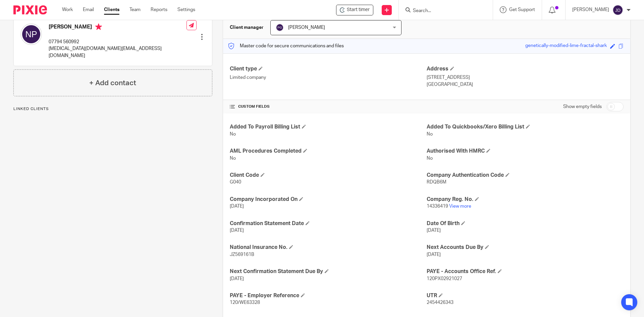 The height and width of the screenshot is (317, 644). I want to click on h4: AML Procedures Completed, so click(328, 151).